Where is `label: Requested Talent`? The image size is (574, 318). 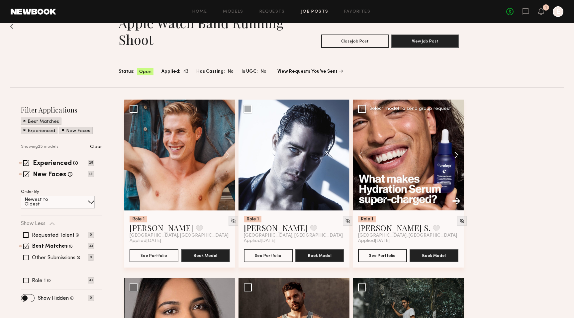 label: Requested Talent is located at coordinates (53, 236).